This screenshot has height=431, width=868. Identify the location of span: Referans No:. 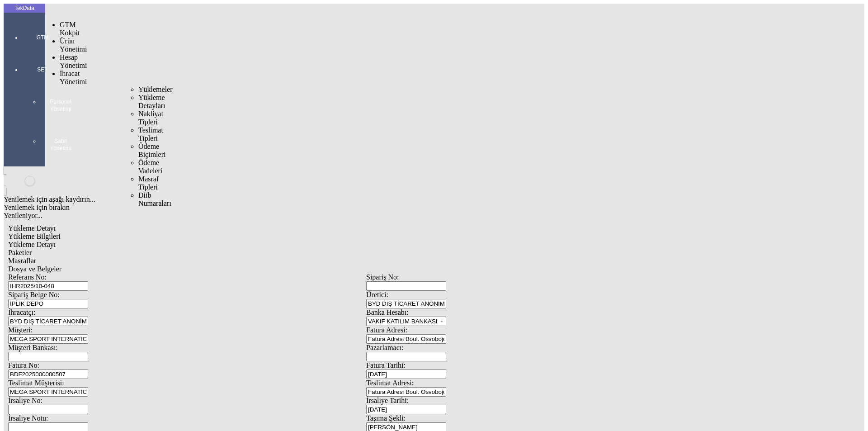
(27, 277).